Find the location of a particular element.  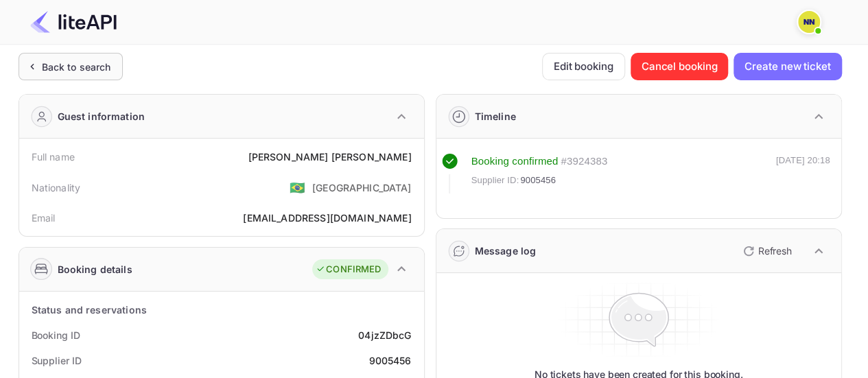

button: Edit booking is located at coordinates (583, 67).